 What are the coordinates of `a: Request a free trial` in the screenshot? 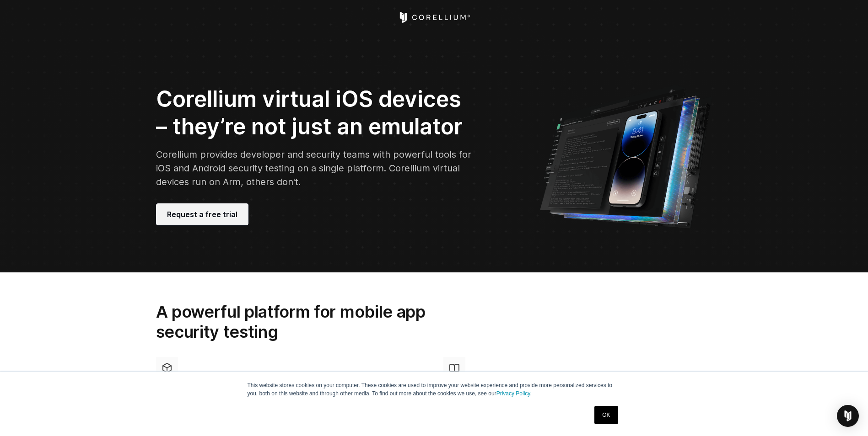 It's located at (202, 215).